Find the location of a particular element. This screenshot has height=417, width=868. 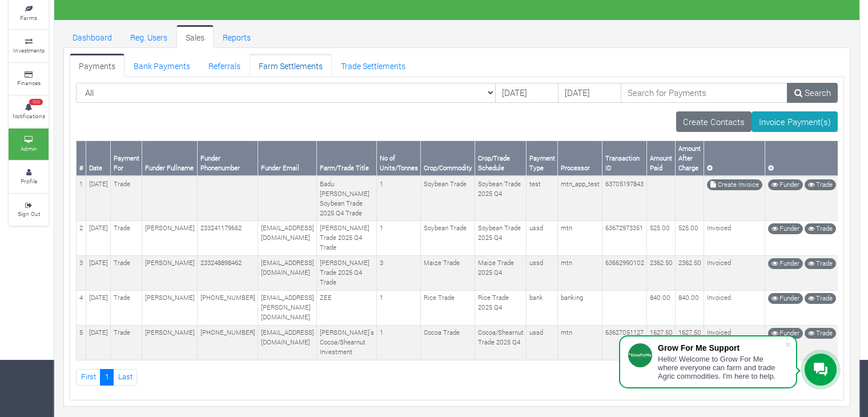

td: 63627051127 is located at coordinates (625, 342).